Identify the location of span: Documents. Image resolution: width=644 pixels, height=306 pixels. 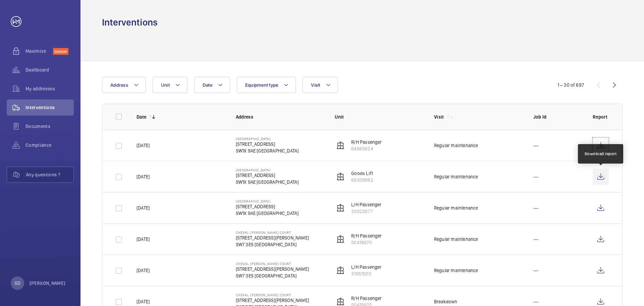
(50, 126).